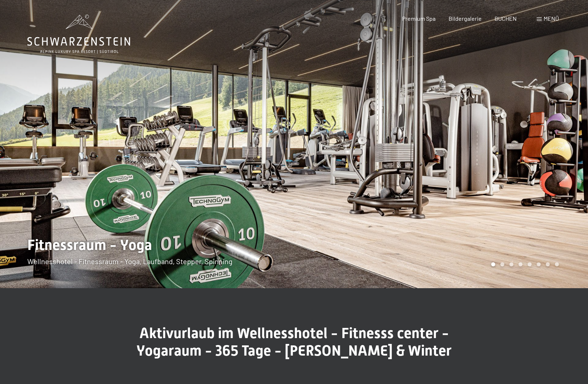 The width and height of the screenshot is (588, 384). What do you see at coordinates (511, 264) in the screenshot?
I see `div: Carousel Page 3` at bounding box center [511, 264].